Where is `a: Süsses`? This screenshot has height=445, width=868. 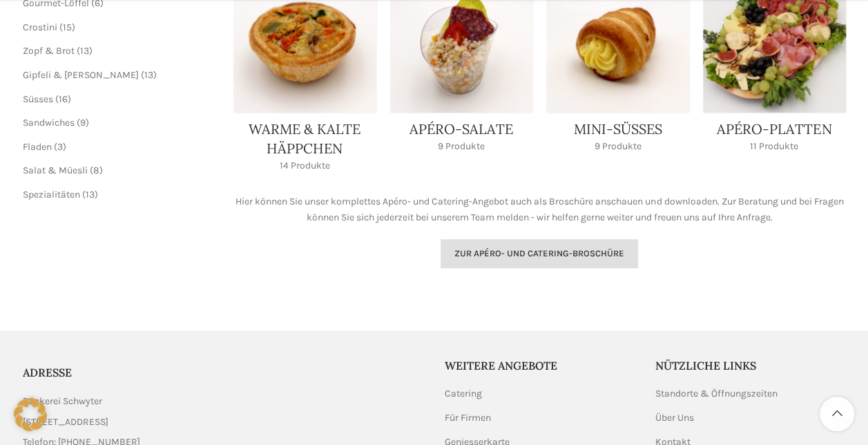
a: Süsses is located at coordinates (38, 99).